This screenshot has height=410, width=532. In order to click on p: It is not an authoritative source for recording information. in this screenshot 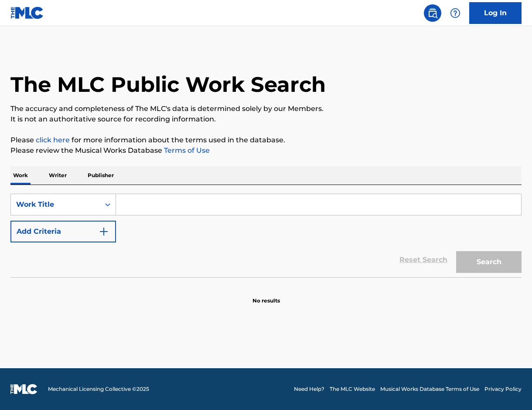, I will do `click(266, 119)`.